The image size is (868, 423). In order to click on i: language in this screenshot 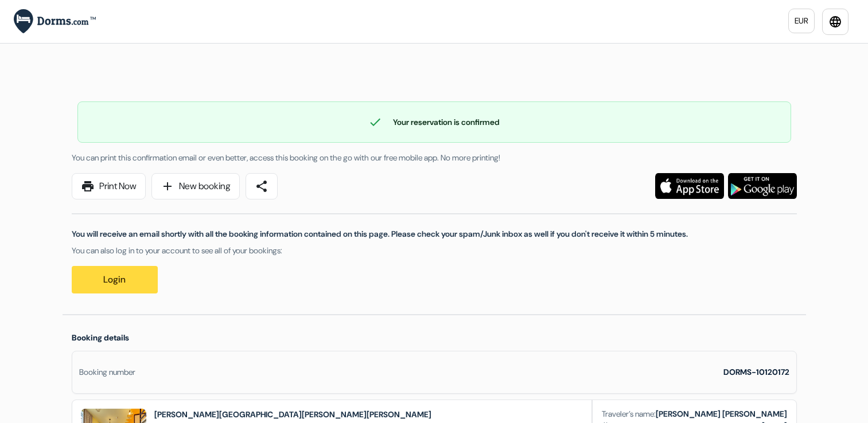, I will do `click(835, 22)`.